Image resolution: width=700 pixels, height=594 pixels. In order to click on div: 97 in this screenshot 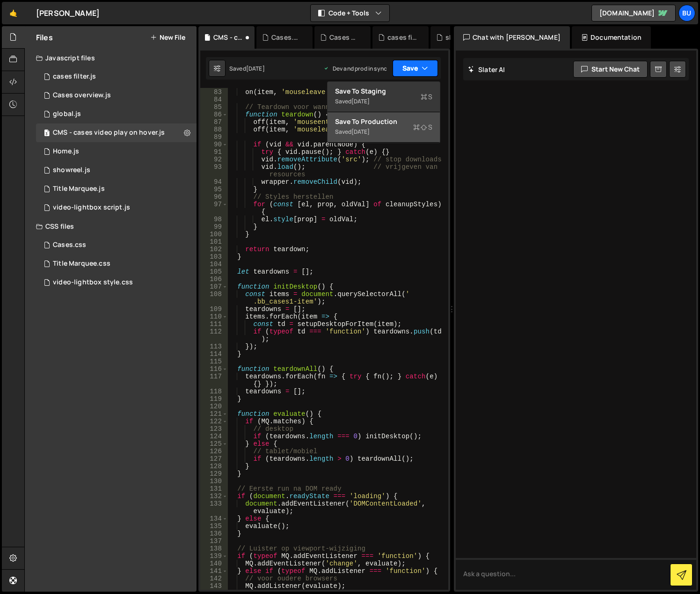, I will do `click(214, 208)`.